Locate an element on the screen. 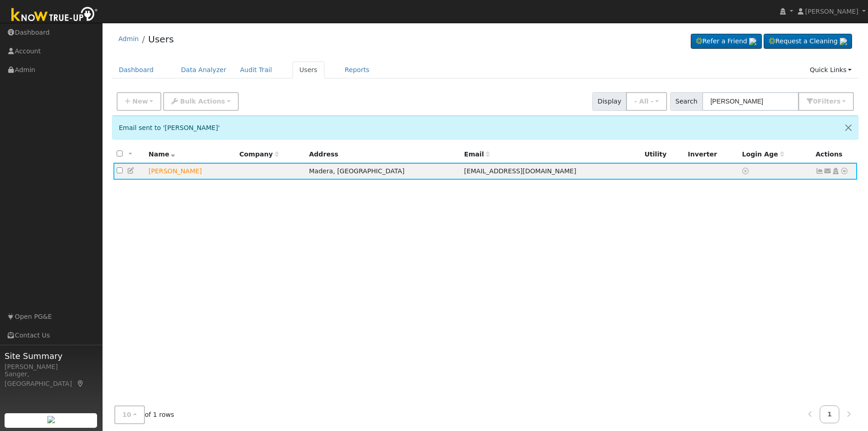  a: 1 is located at coordinates (830, 414).